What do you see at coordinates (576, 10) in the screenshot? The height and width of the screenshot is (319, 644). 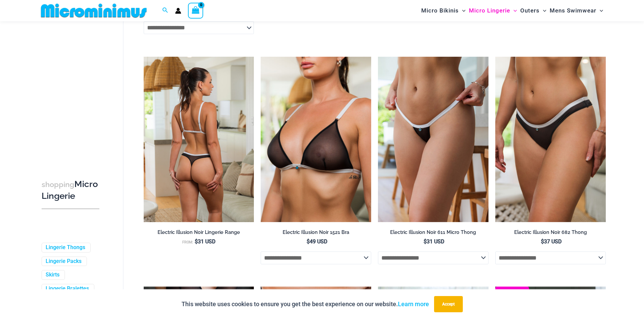 I see `a: Mens SwimwearMenu ToggleMenu Toggle` at bounding box center [576, 10].